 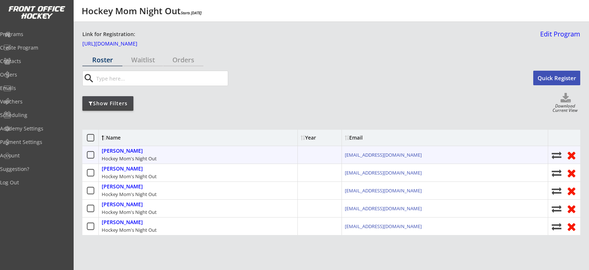 What do you see at coordinates (102, 60) in the screenshot?
I see `div: Roster` at bounding box center [102, 60].